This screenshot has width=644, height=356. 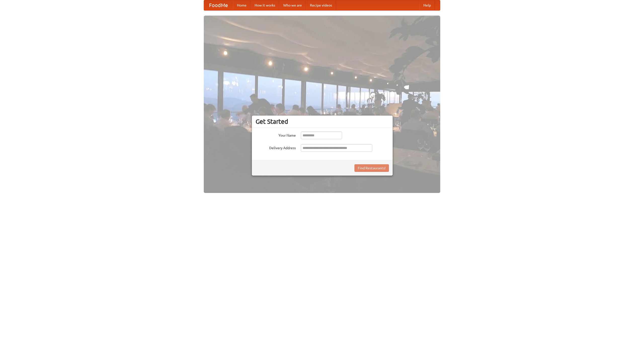 What do you see at coordinates (275, 147) in the screenshot?
I see `label: Delivery Address` at bounding box center [275, 147].